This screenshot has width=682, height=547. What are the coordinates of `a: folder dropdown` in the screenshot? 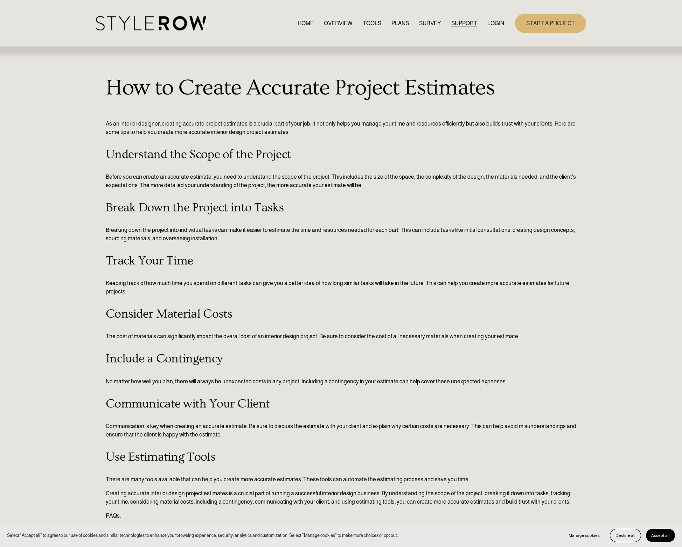 It's located at (464, 23).